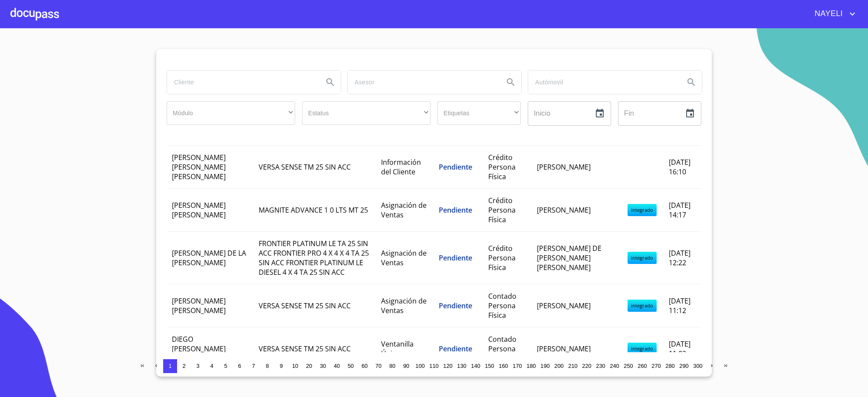  What do you see at coordinates (184, 365) in the screenshot?
I see `span: 2` at bounding box center [184, 365].